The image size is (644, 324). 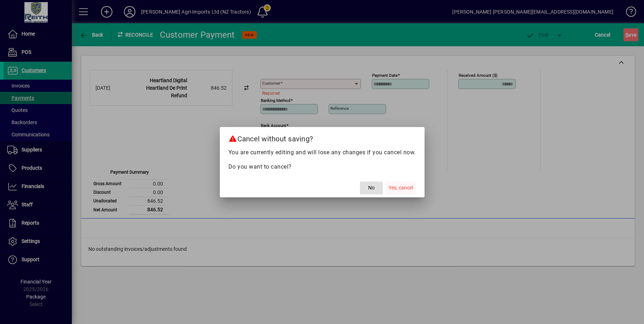 What do you see at coordinates (401, 188) in the screenshot?
I see `span: Yes, cancel` at bounding box center [401, 188].